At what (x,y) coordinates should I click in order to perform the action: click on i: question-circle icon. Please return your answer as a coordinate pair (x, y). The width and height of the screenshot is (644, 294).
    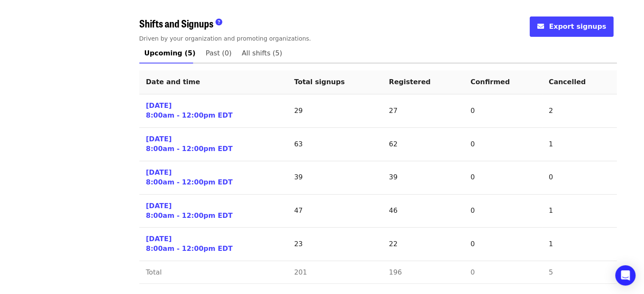
    Looking at the image, I should click on (218, 22).